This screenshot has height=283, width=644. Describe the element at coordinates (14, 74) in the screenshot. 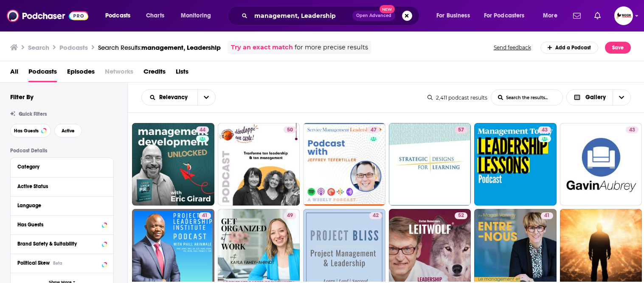

I see `span: All` at that location.